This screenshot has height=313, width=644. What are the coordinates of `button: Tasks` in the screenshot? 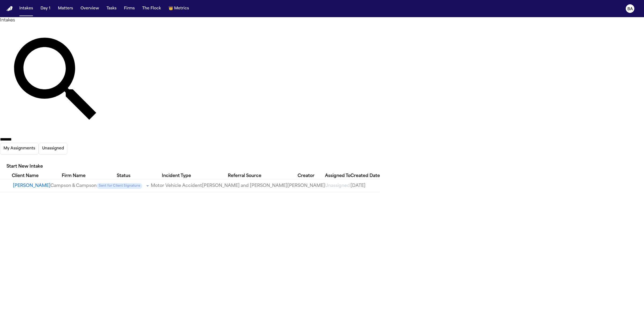 It's located at (111, 8).